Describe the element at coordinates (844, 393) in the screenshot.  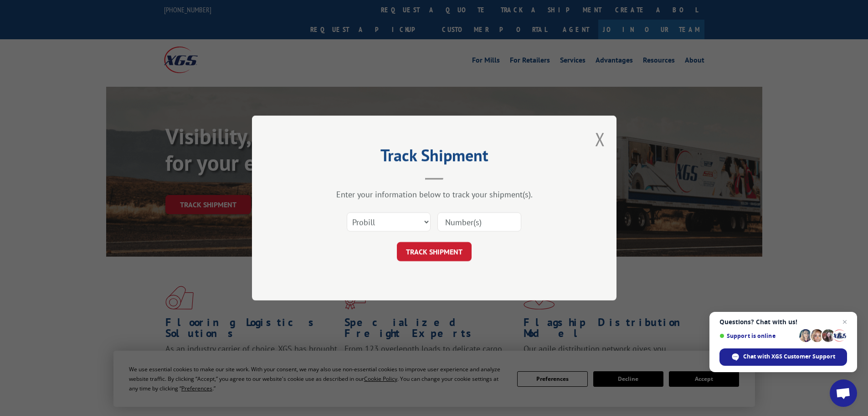
I see `div: Open chat` at that location.